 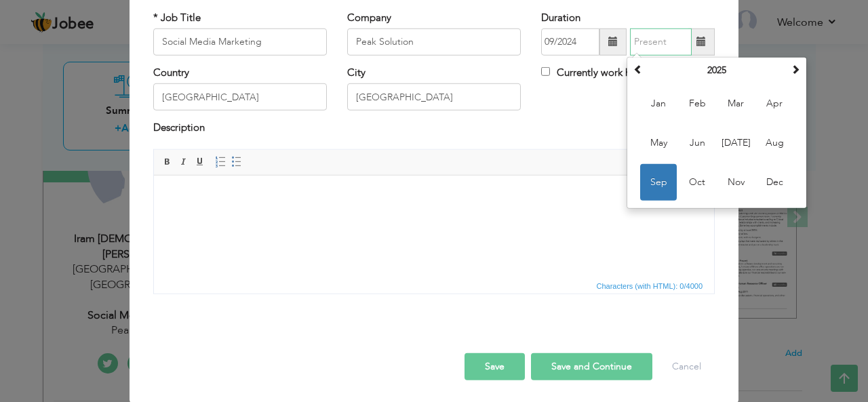 What do you see at coordinates (649, 286) in the screenshot?
I see `span: Characters (with HTML): 0/4000` at bounding box center [649, 286].